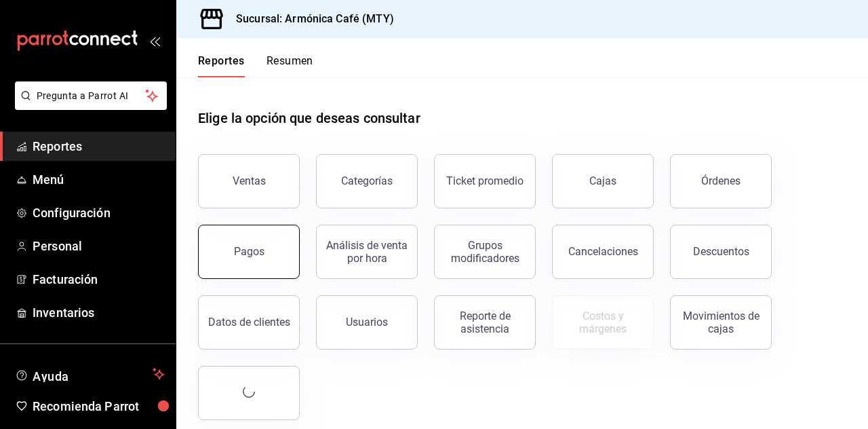  What do you see at coordinates (249, 252) in the screenshot?
I see `button: Pagos` at bounding box center [249, 252].